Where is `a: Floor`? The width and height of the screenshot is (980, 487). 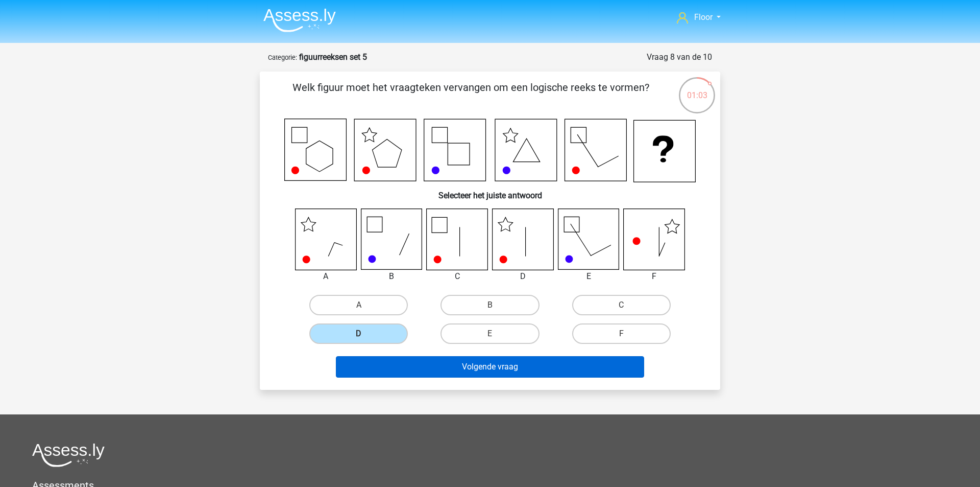
a: Floor is located at coordinates (699, 17).